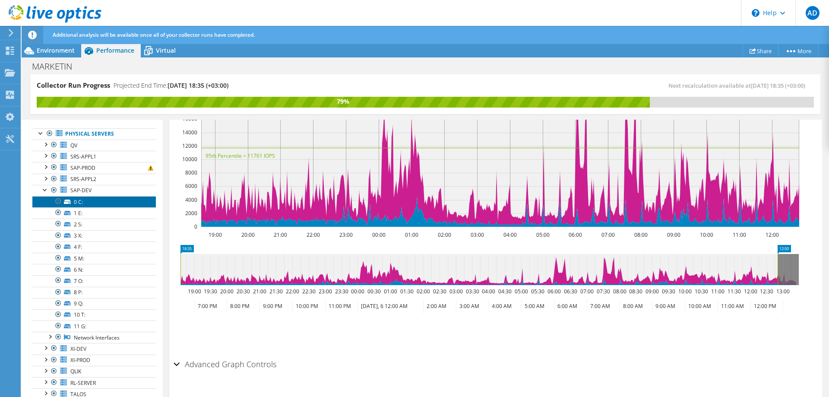  I want to click on a: 2 S:, so click(94, 224).